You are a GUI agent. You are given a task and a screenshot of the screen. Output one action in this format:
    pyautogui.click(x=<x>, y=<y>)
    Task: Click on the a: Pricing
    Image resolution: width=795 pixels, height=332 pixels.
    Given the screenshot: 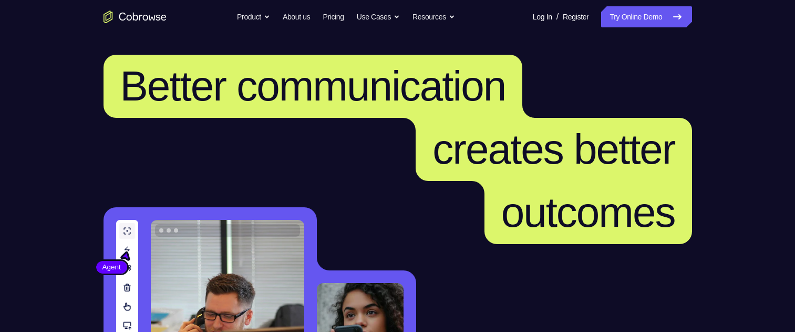 What is the action you would take?
    pyautogui.click(x=333, y=17)
    